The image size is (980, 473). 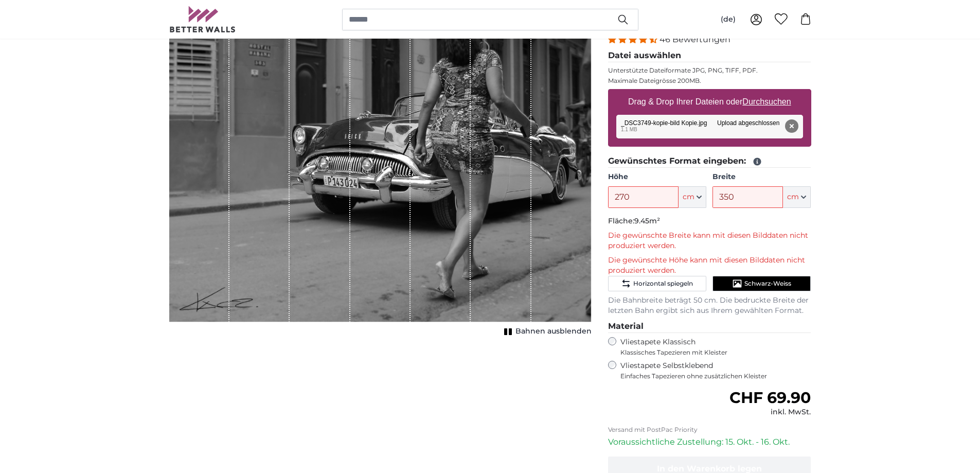 I want to click on legend: Material, so click(x=709, y=326).